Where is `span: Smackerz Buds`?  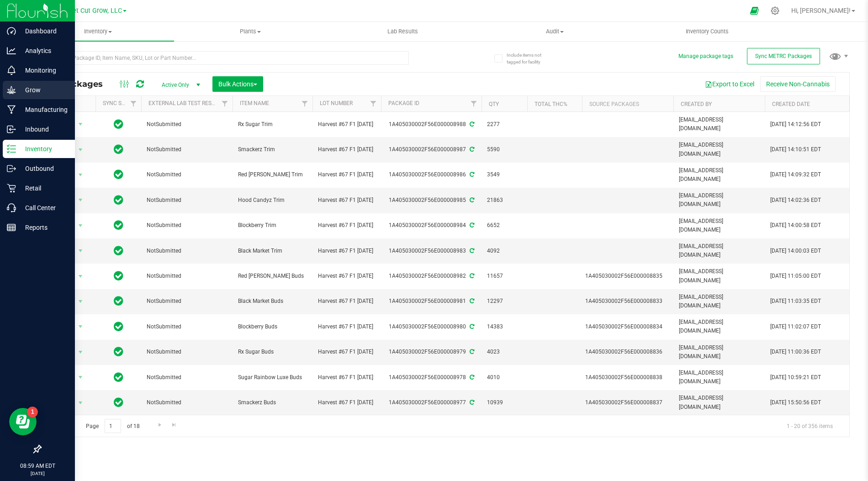 span: Smackerz Buds is located at coordinates (272, 402).